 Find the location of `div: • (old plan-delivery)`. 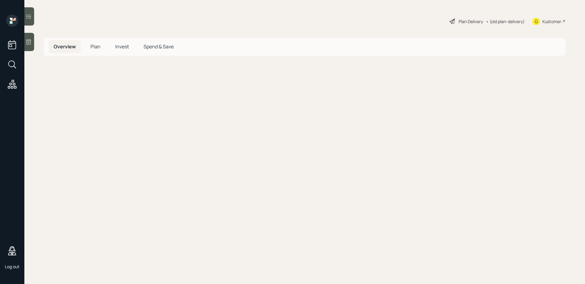

div: • (old plan-delivery) is located at coordinates (505, 21).